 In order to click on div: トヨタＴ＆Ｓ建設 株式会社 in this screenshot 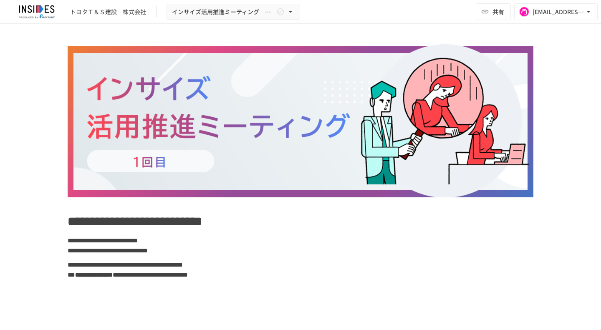, I will do `click(108, 12)`.